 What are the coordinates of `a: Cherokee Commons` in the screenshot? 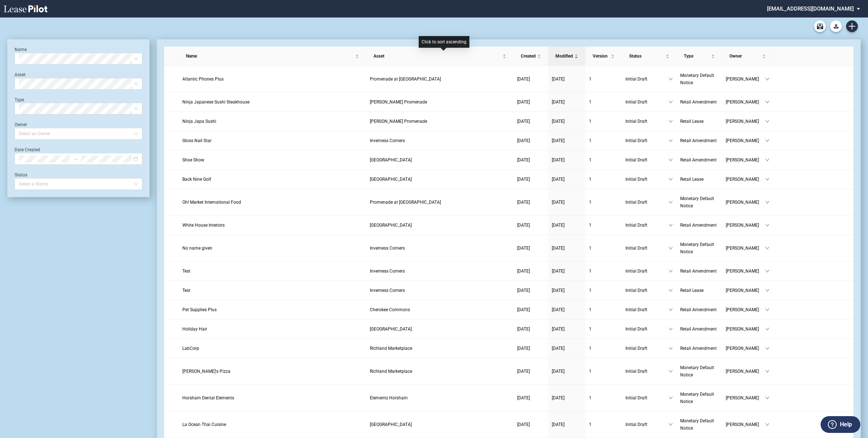 It's located at (440, 310).